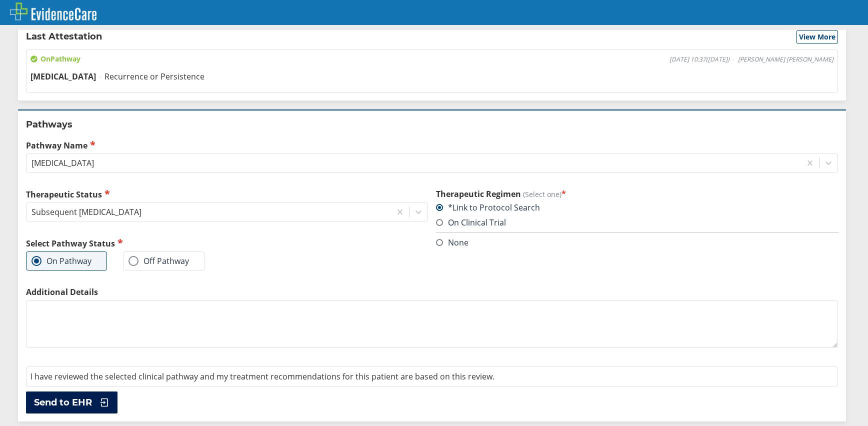 The image size is (868, 426). I want to click on label: Off Pathway, so click(159, 262).